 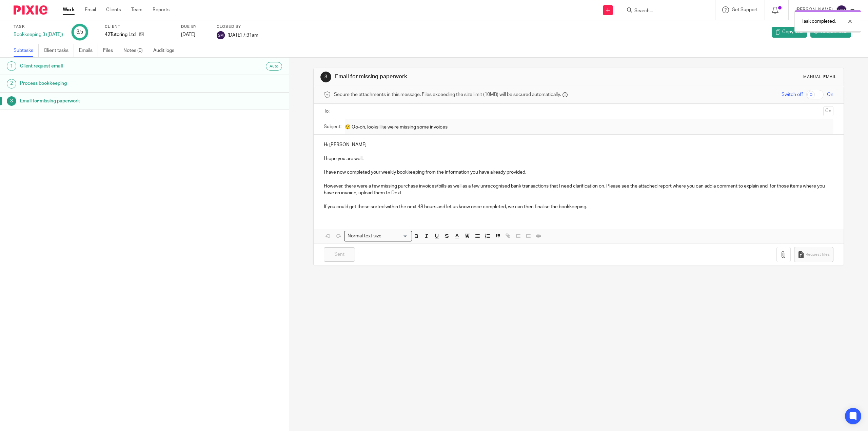 What do you see at coordinates (578, 207) in the screenshot?
I see `p: If you could get these sorted within the next 48 hours and let us know once completed, we can the...` at bounding box center [578, 207].